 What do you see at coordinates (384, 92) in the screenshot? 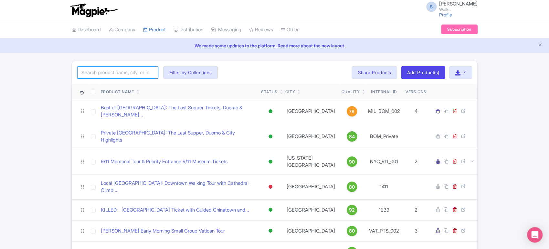
I see `th: Internal ID` at bounding box center [384, 92].